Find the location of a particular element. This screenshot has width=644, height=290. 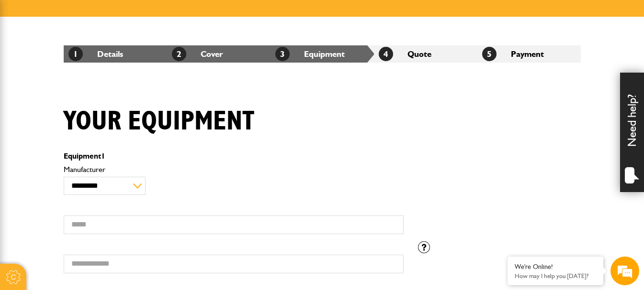

input: Enter your last name is located at coordinates (93, 99).